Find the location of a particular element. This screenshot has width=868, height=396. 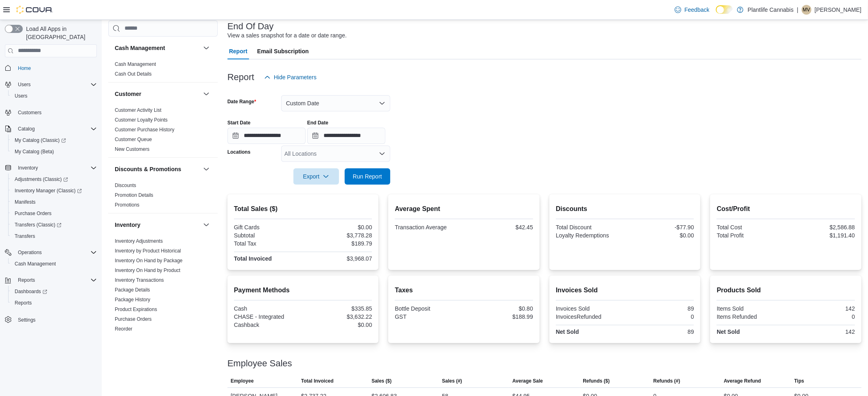

span: Employee is located at coordinates (242, 381).